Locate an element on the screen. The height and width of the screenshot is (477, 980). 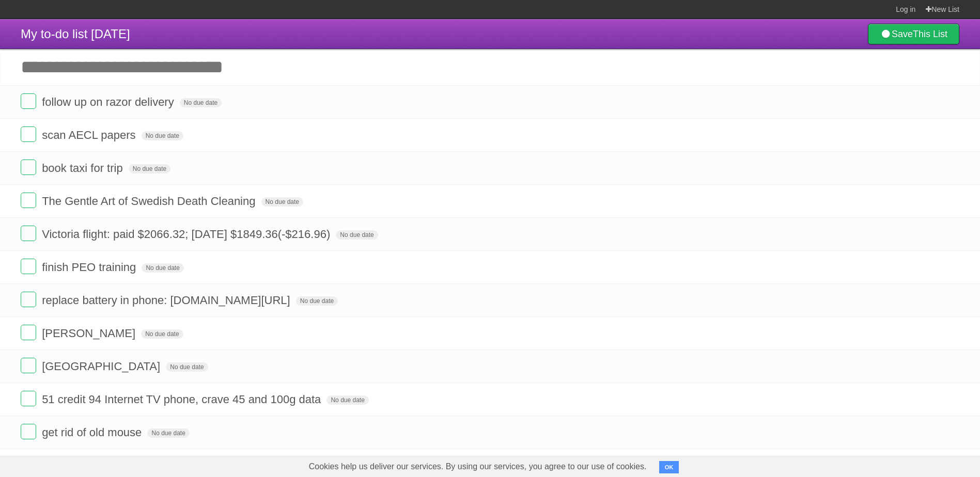
span: get rid of old mouse is located at coordinates (93, 433).